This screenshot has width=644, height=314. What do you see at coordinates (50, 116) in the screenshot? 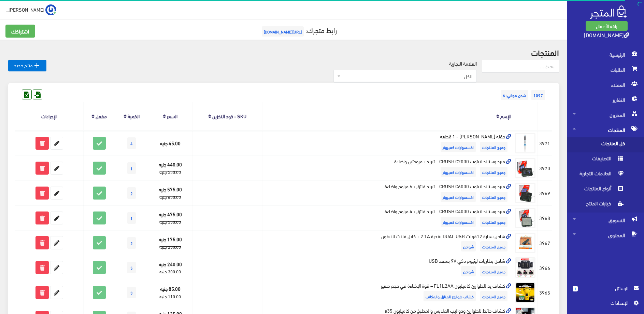
I see `th: الإجراءات` at bounding box center [50, 116].